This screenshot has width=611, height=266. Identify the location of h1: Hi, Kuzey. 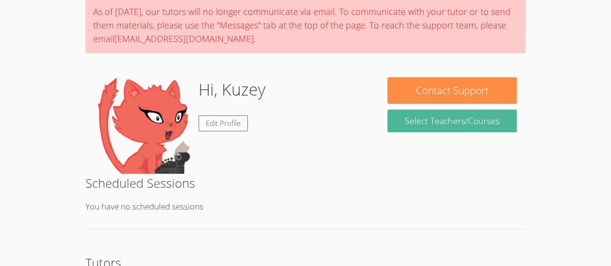
(232, 89).